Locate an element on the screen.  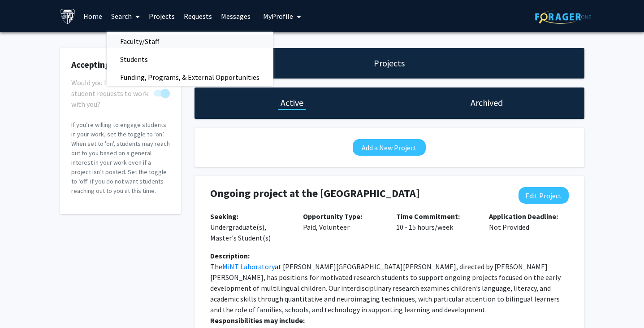
h1: Active is located at coordinates (292, 102).